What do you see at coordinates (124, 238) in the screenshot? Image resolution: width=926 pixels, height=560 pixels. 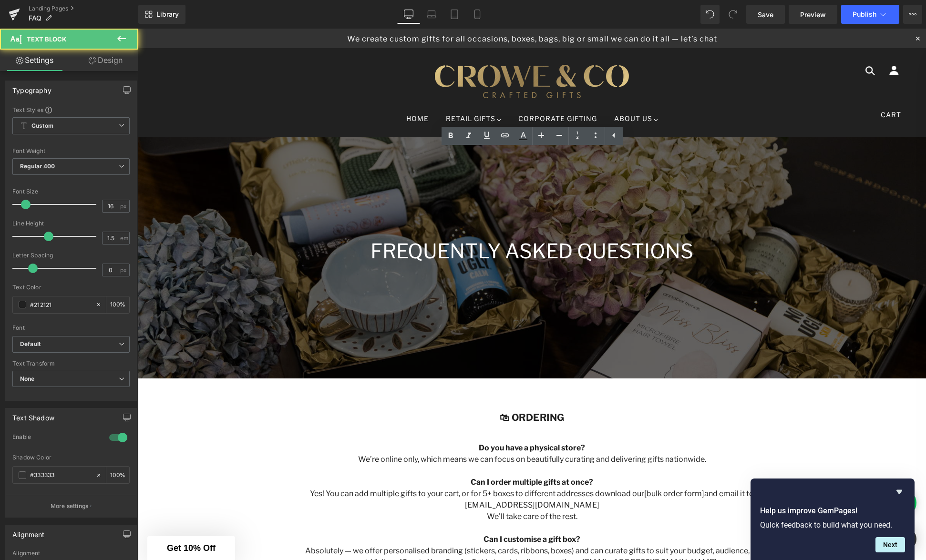 I see `span: em` at bounding box center [124, 238].